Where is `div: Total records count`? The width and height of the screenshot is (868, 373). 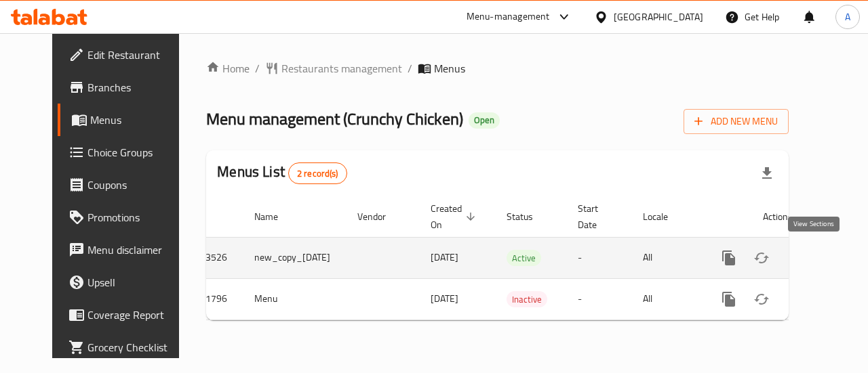
div: Total records count is located at coordinates (317, 174).